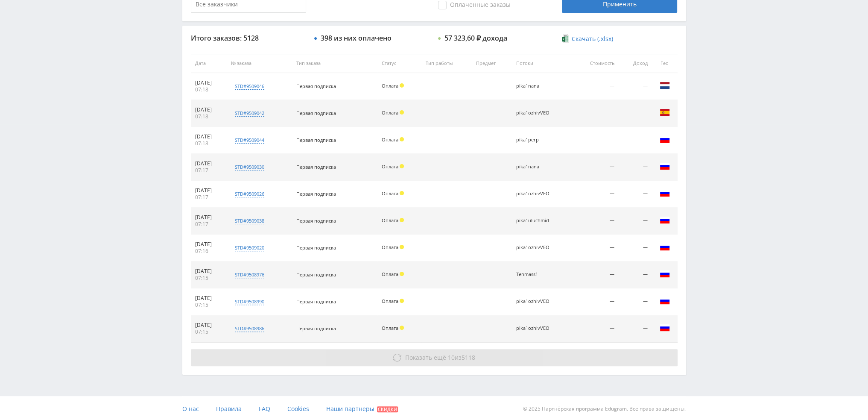  I want to click on span: Показать ещё, so click(426, 357).